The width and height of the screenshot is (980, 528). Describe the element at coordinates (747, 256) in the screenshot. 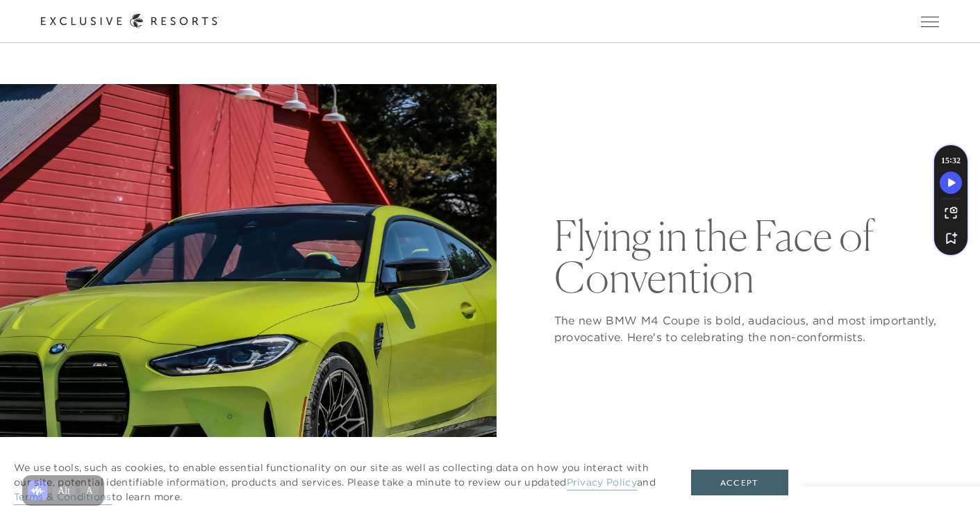

I see `h1: Flying in the Face of Convention` at that location.